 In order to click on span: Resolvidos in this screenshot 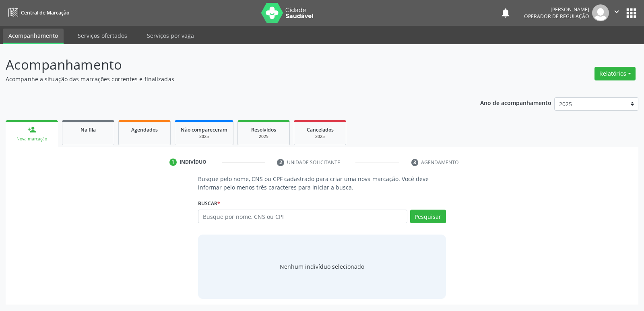, I will do `click(263, 130)`.